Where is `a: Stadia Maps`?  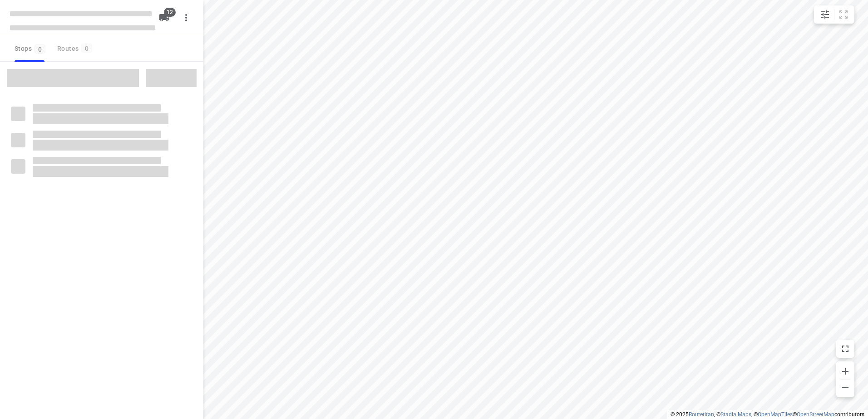 a: Stadia Maps is located at coordinates (736, 415).